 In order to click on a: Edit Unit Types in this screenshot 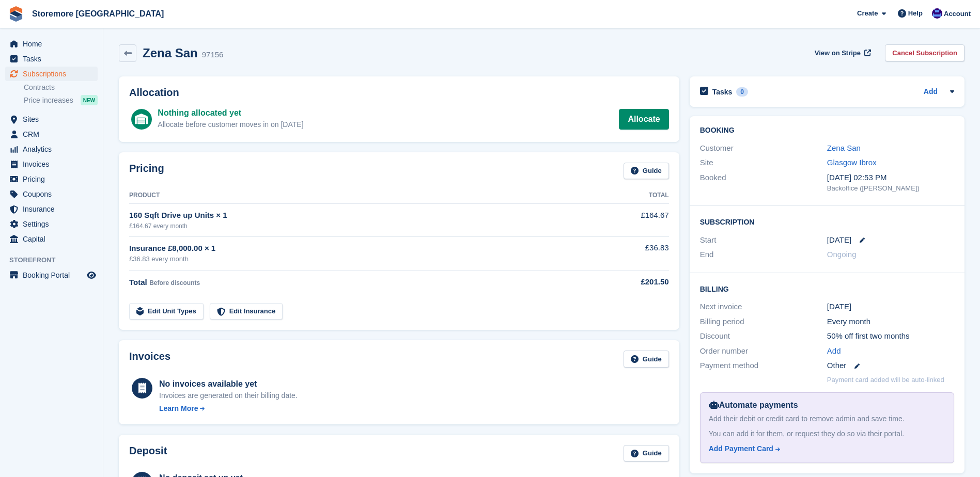, I will do `click(167, 311)`.